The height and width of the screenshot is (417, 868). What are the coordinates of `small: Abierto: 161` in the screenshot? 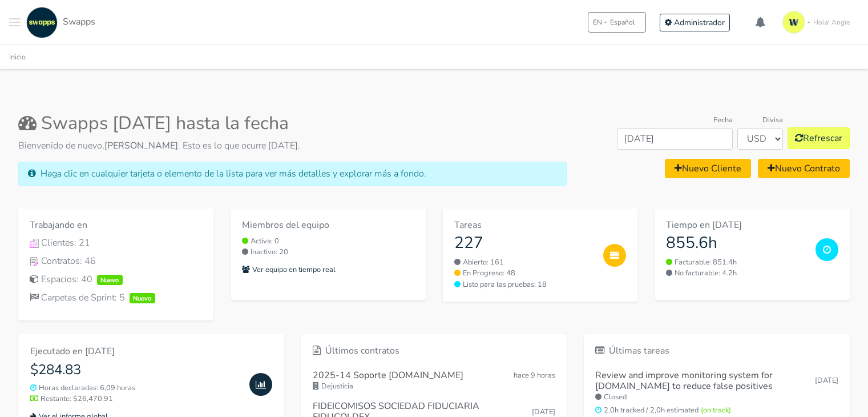 It's located at (525, 262).